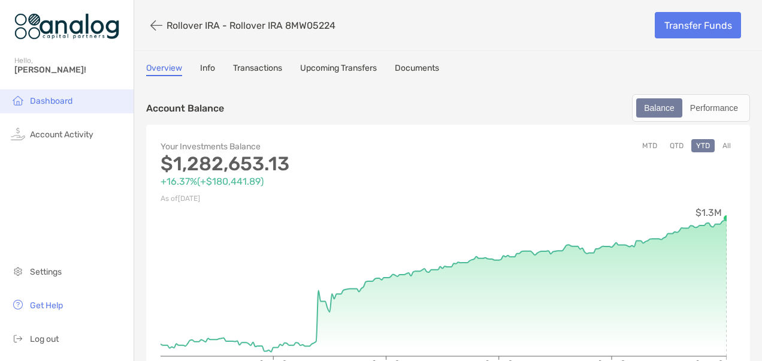  What do you see at coordinates (304, 146) in the screenshot?
I see `p: Your Investments Balance` at bounding box center [304, 146].